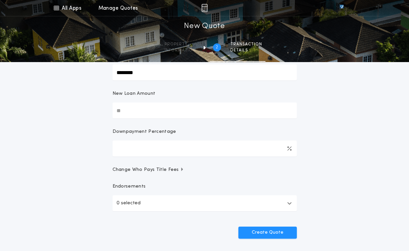 The width and height of the screenshot is (409, 251). Describe the element at coordinates (205, 149) in the screenshot. I see `input: Downpayment Percentage` at that location.